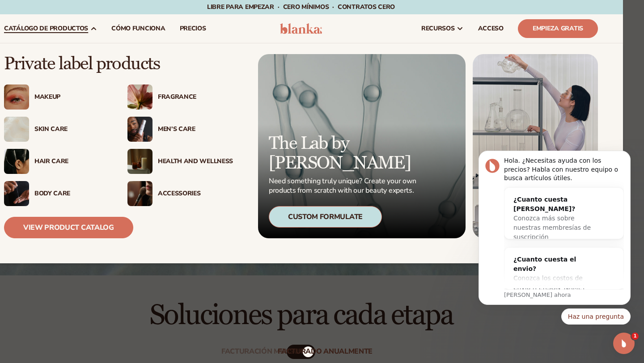 This screenshot has width=644, height=363. What do you see at coordinates (17, 193) in the screenshot?
I see `img: Male hand applying moisturizer.` at bounding box center [17, 193].